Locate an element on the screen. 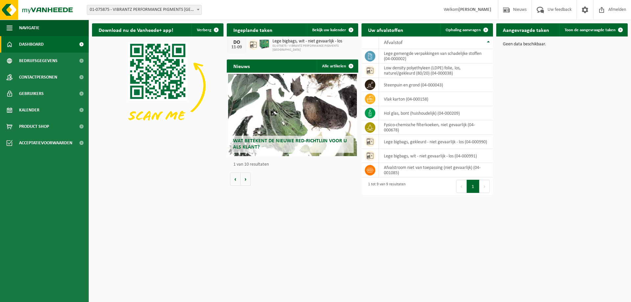 This screenshot has height=302, width=631. a: Ophaling aanvragen is located at coordinates (466, 30).